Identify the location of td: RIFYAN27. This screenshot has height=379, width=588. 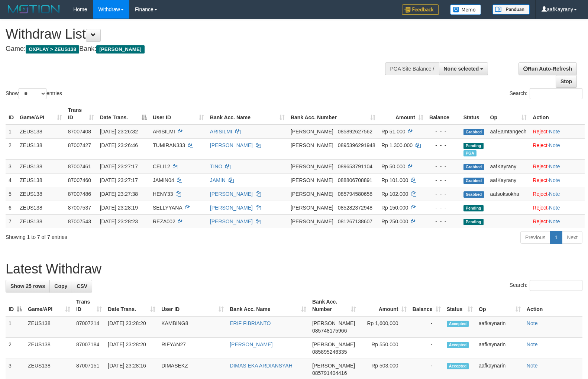
(193, 348).